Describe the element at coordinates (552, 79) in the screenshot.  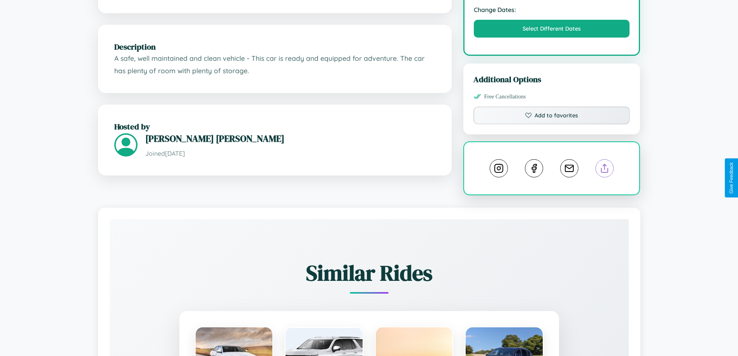
I see `h3: Additional Options` at that location.